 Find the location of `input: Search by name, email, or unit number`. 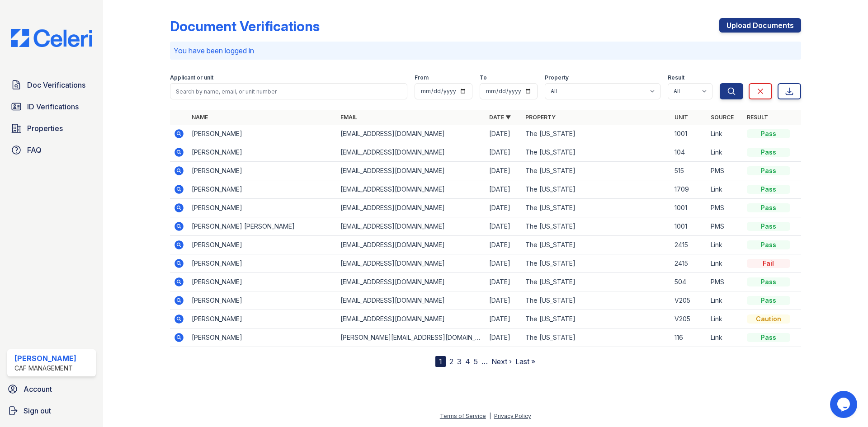

input: Search by name, email, or unit number is located at coordinates (288, 91).